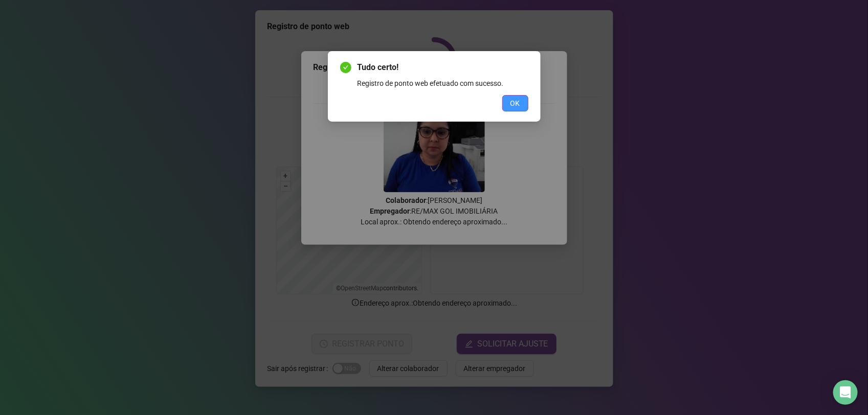 The width and height of the screenshot is (868, 415). I want to click on div: Registro de ponto web efetuado com sucesso., so click(443, 83).